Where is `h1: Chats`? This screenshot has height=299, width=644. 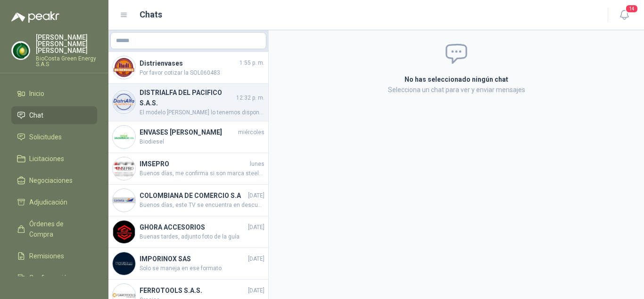
h1: Chats is located at coordinates (151, 14).